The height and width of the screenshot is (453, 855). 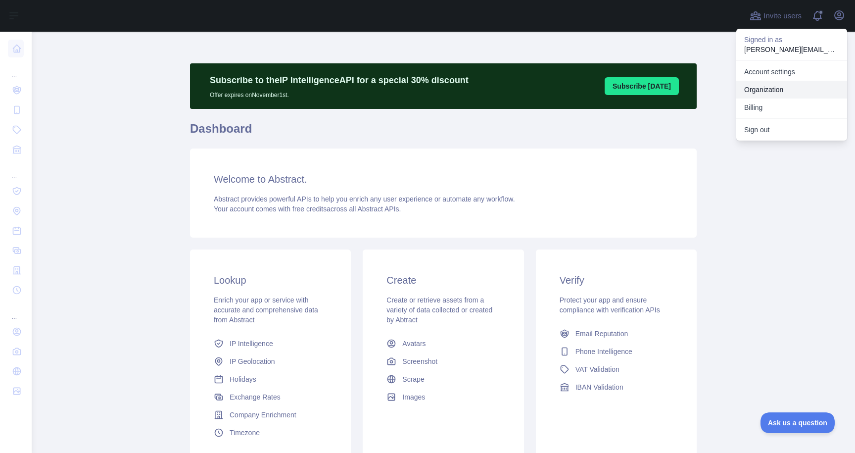 What do you see at coordinates (364, 199) in the screenshot?
I see `span: Abstract provides powerful APIs to help you enrich any user experience or automate any workflow.` at bounding box center [364, 199].